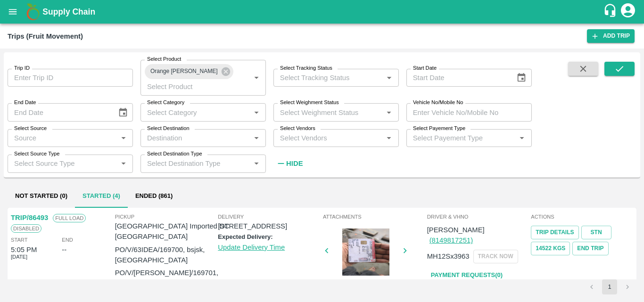 Image resolution: width=644 pixels, height=302 pixels. What do you see at coordinates (425, 68) in the screenshot?
I see `label: Start Date` at bounding box center [425, 68].